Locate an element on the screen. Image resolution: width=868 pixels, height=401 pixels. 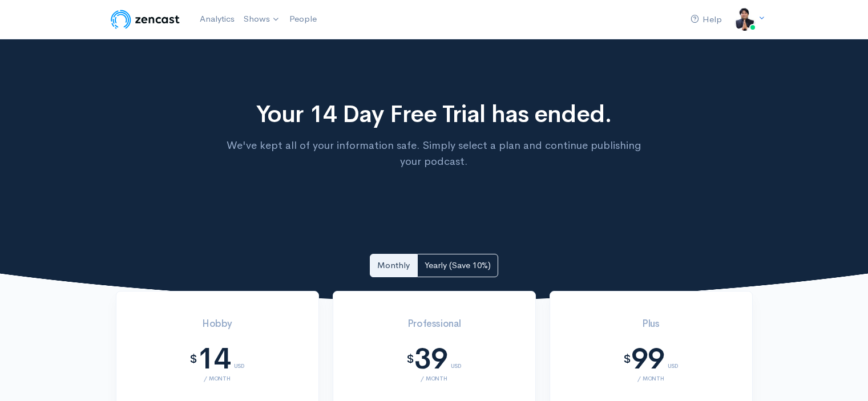
div: 39 is located at coordinates (431, 358).